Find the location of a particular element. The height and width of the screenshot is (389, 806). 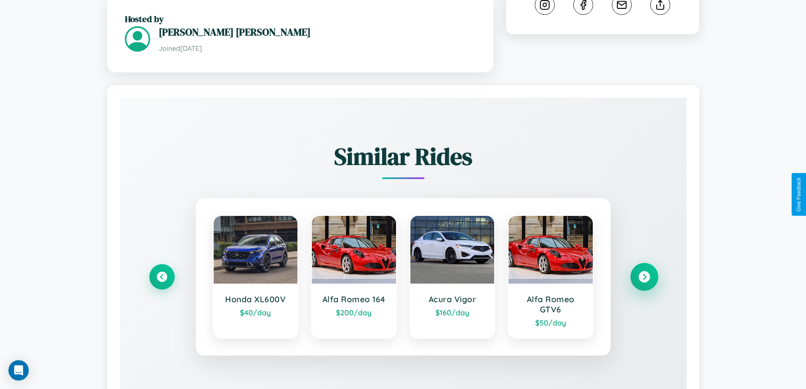

div: Give Feedback is located at coordinates (799, 194).